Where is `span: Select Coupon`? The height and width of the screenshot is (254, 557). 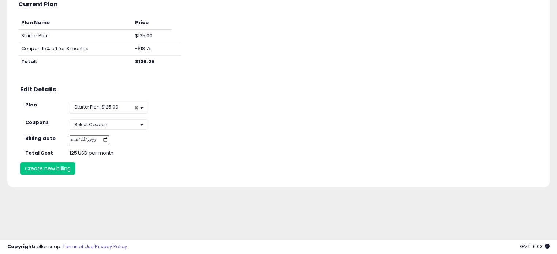 span: Select Coupon is located at coordinates (91, 124).